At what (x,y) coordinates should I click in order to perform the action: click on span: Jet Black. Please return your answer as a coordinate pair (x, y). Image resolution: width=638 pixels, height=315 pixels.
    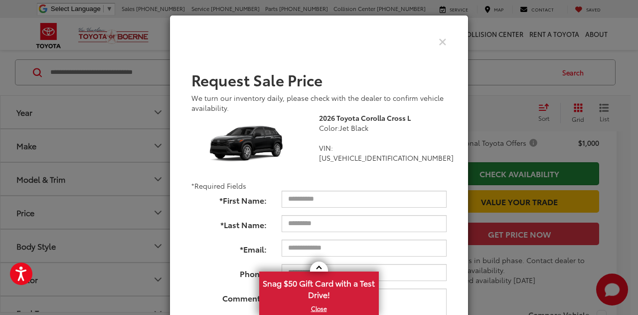
    Looking at the image, I should click on (354, 128).